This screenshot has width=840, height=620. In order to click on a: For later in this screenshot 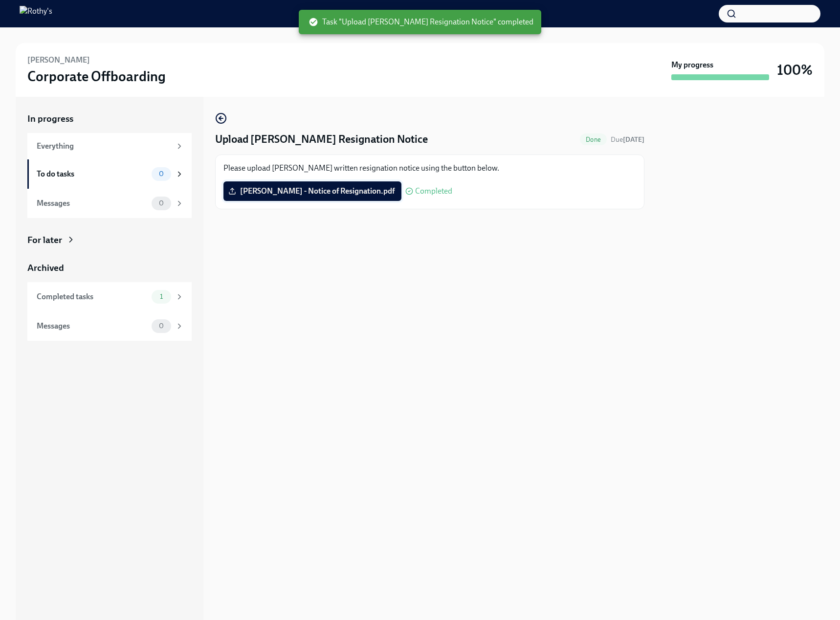, I will do `click(110, 241)`.